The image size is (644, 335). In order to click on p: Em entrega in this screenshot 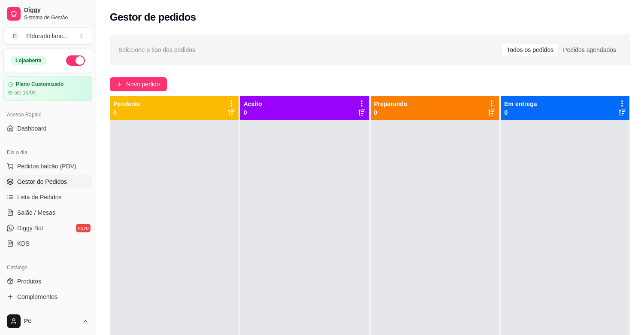, I will do `click(520, 104)`.